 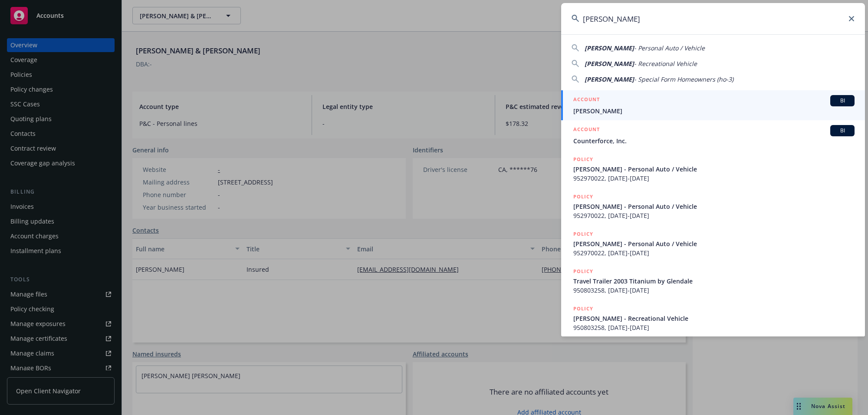 What do you see at coordinates (714, 19) in the screenshot?
I see `input: Search...` at bounding box center [714, 19].